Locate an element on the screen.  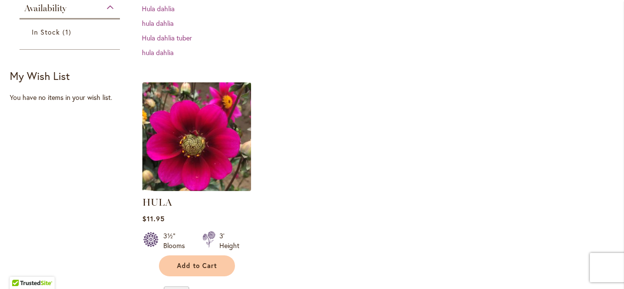
span: Availability is located at coordinates (45, 8).